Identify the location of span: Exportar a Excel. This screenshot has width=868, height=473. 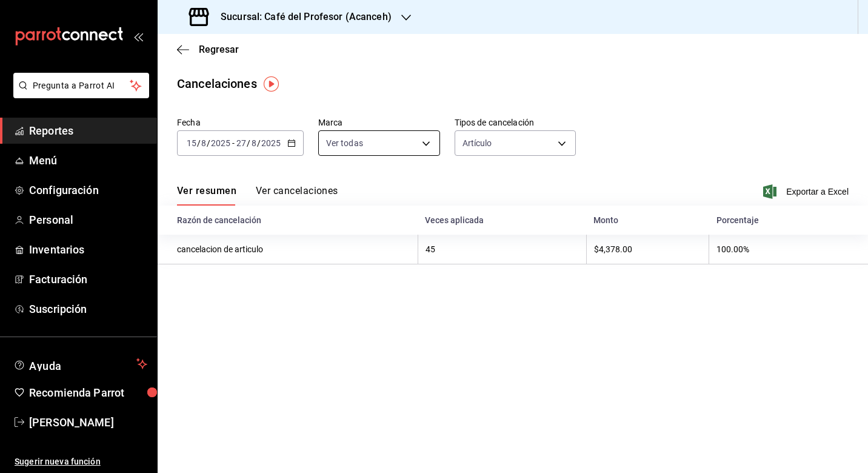
(806, 192).